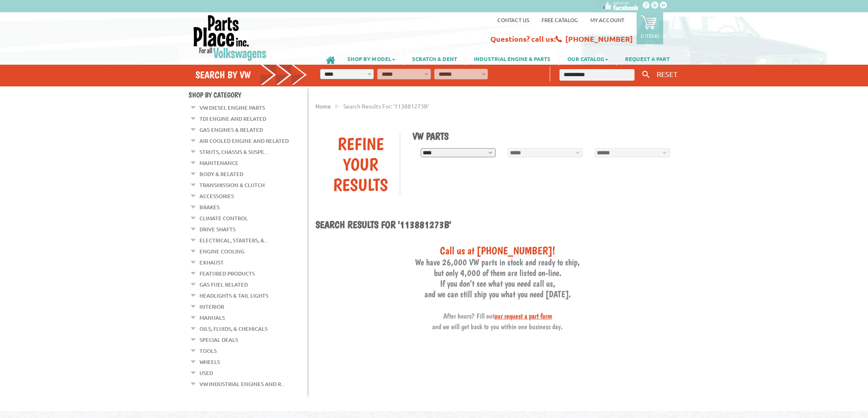 The image size is (868, 418). Describe the element at coordinates (667, 74) in the screenshot. I see `button: RESET` at that location.